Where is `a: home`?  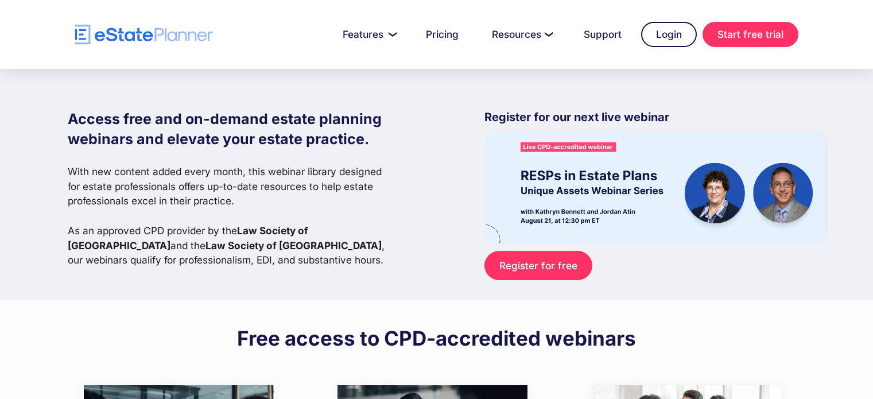
a: home is located at coordinates (144, 34).